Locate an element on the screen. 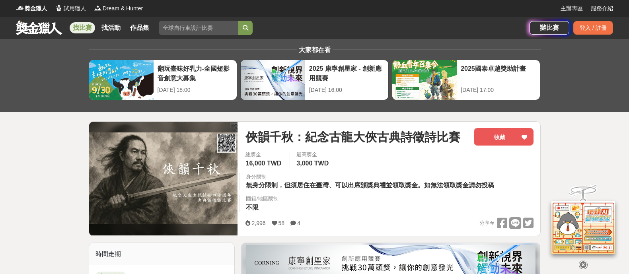 This screenshot has width=629, height=274. span: 大家都在看 is located at coordinates (315, 50).